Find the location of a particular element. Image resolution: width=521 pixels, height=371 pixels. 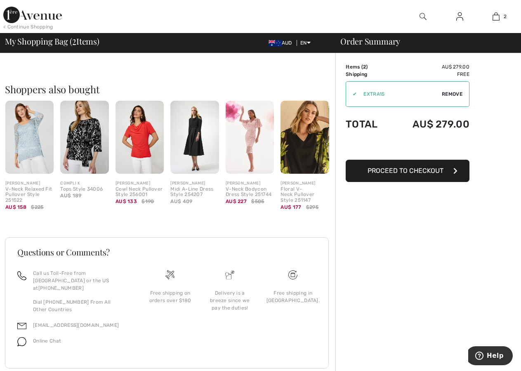

td: Items ( ) is located at coordinates (368, 67).